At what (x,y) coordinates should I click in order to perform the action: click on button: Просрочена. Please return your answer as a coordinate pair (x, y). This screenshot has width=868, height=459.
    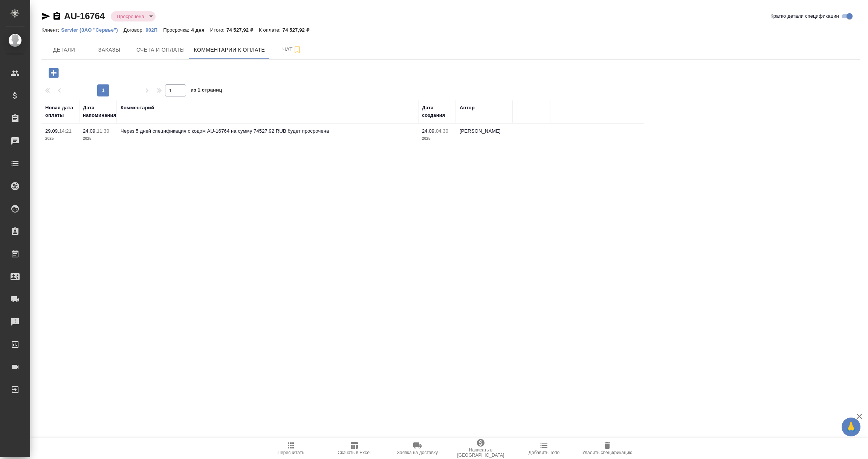
    Looking at the image, I should click on (131, 16).